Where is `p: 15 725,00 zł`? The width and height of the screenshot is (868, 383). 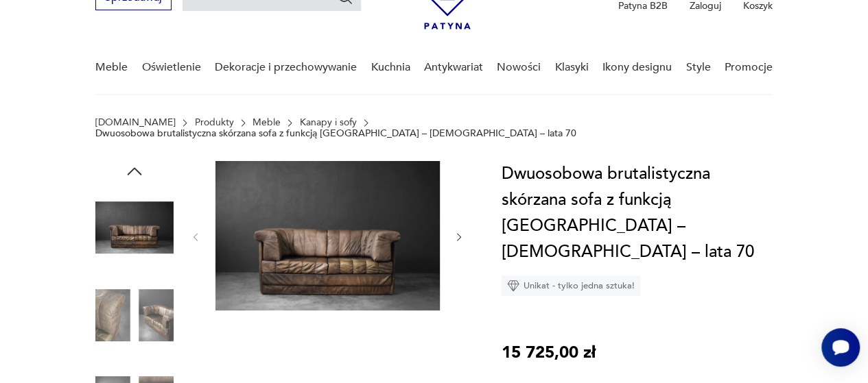 p: 15 725,00 zł is located at coordinates (549, 353).